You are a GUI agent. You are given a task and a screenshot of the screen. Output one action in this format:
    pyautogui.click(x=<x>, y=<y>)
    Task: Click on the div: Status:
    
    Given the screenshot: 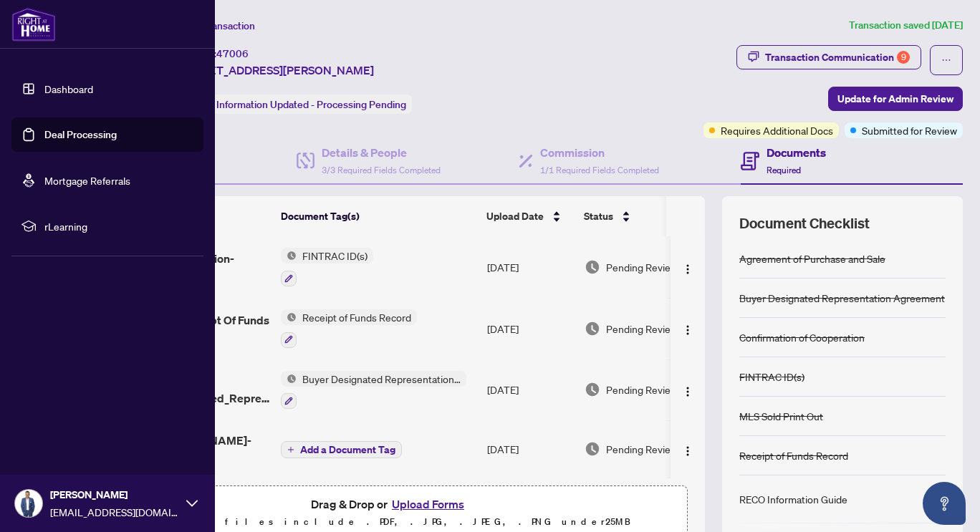 What is the action you would take?
    pyautogui.click(x=294, y=104)
    